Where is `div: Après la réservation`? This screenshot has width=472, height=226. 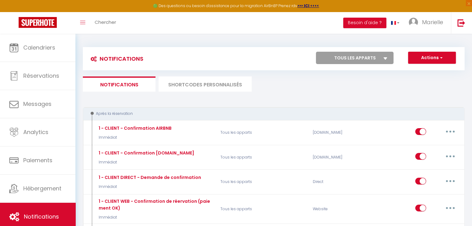 div: Après la réservation is located at coordinates (270, 114).